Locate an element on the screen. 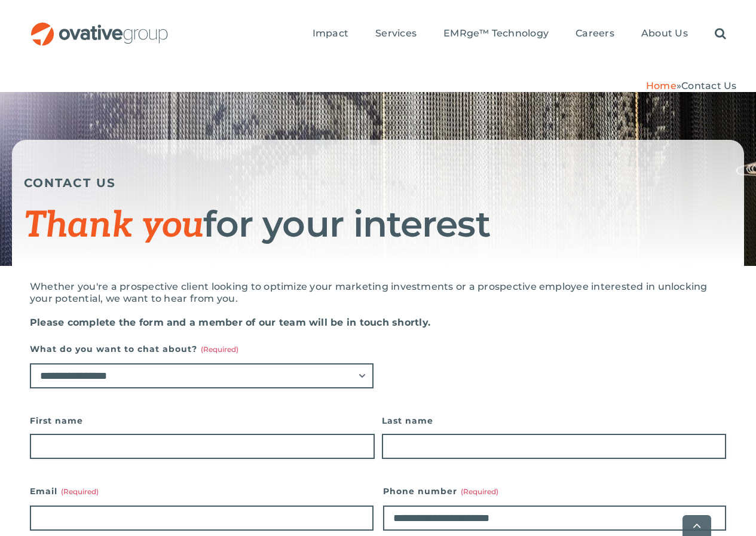  span: Thank you is located at coordinates (114, 225).